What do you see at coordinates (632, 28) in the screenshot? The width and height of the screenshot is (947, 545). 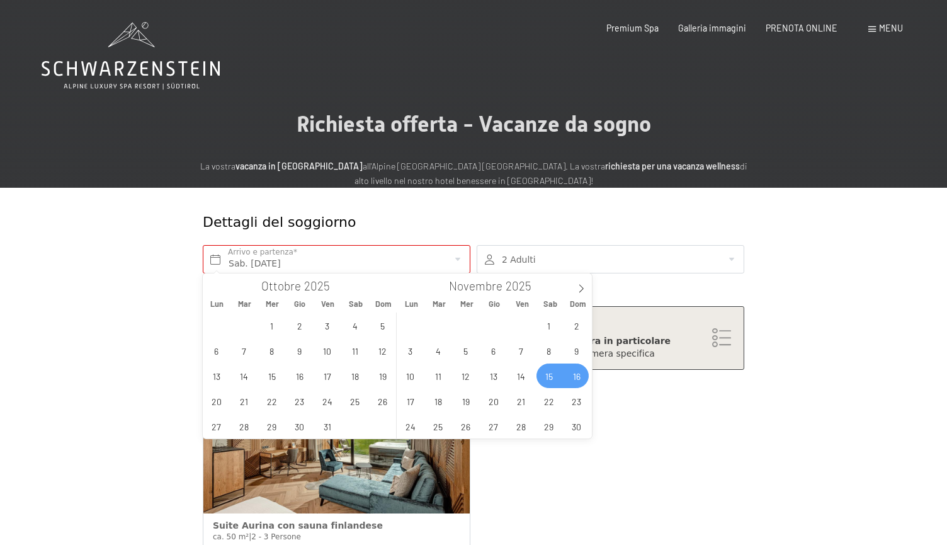 I see `span: Premium Spa` at bounding box center [632, 28].